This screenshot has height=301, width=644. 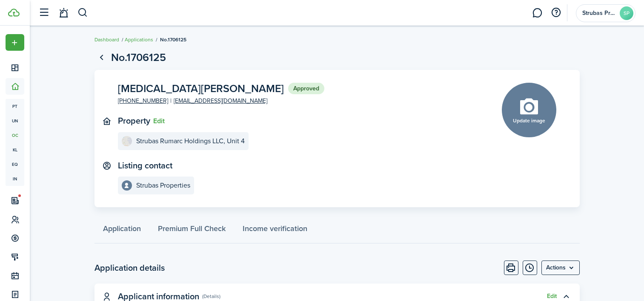 I want to click on button: Print, so click(x=511, y=268).